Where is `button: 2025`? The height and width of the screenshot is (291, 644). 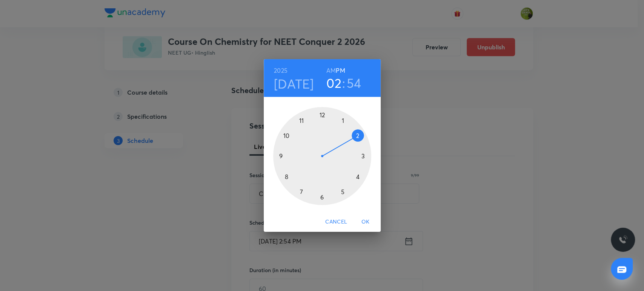
button: 2025 is located at coordinates (281, 70).